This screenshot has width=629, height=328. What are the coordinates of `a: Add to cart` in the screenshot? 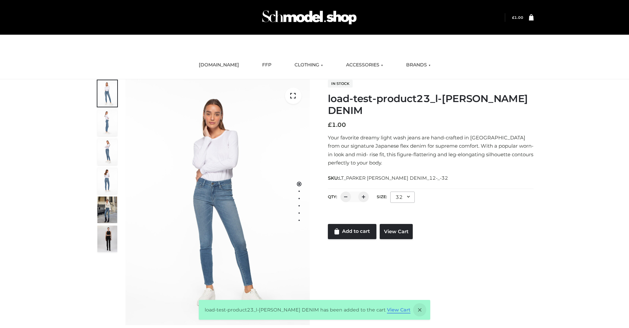 It's located at (352, 231).